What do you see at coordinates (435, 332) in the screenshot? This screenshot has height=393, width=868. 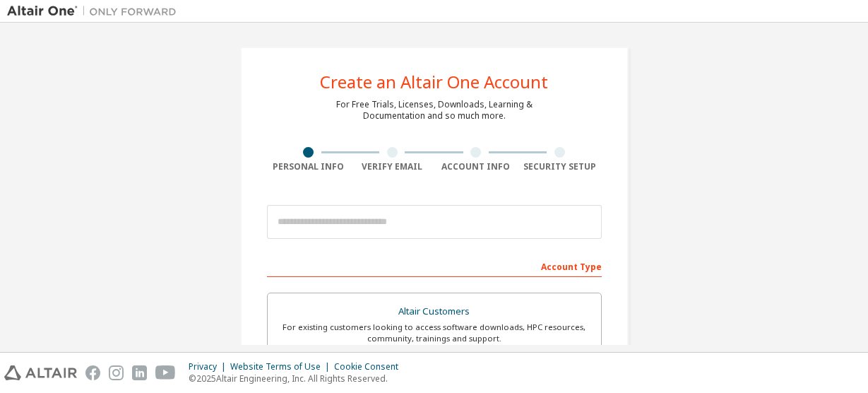 I see `div: For existing customers looking to access software downloads, HPC resources, community, trainings ...` at bounding box center [435, 332].